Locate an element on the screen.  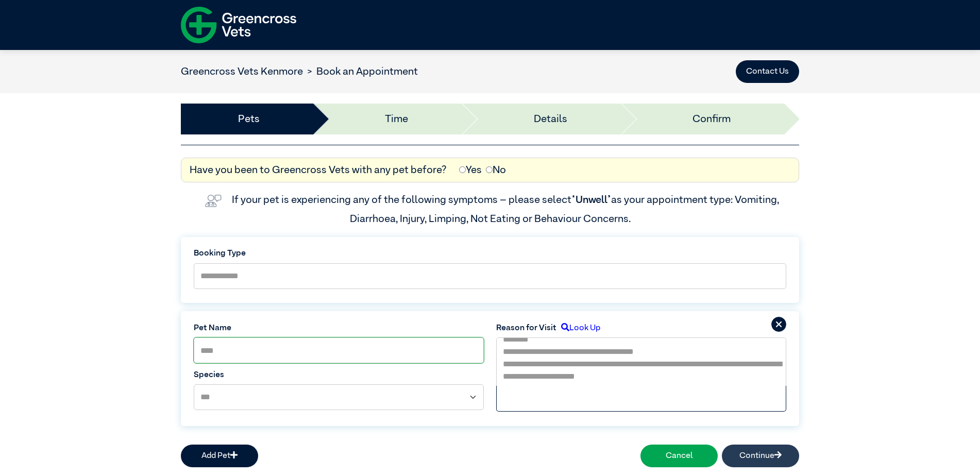
button: Contact Us is located at coordinates (767, 72).